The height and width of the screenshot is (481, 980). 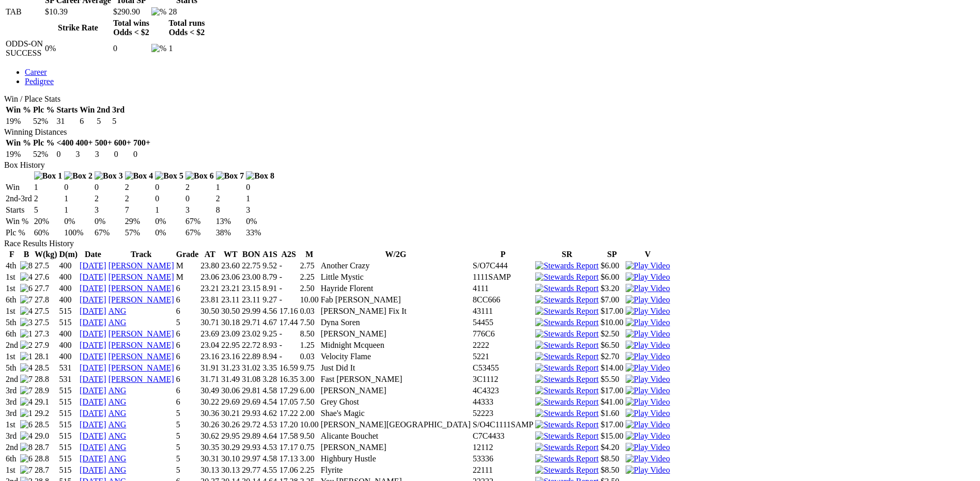 I want to click on td: 27.5, so click(x=46, y=322).